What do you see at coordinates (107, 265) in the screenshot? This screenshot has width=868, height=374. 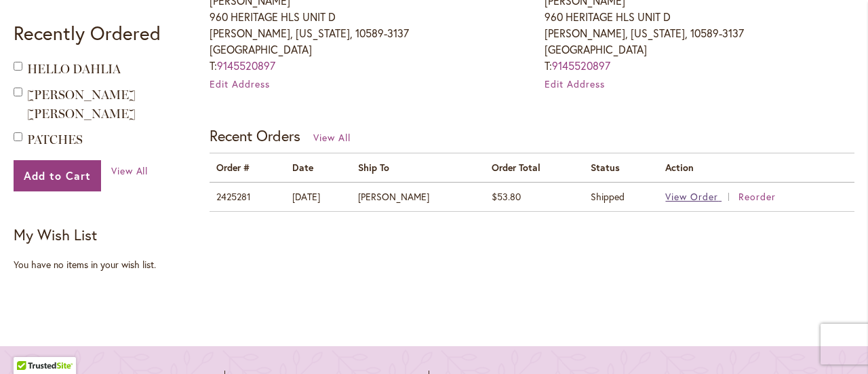 I see `div: You have no items in your wish list.` at bounding box center [107, 265].